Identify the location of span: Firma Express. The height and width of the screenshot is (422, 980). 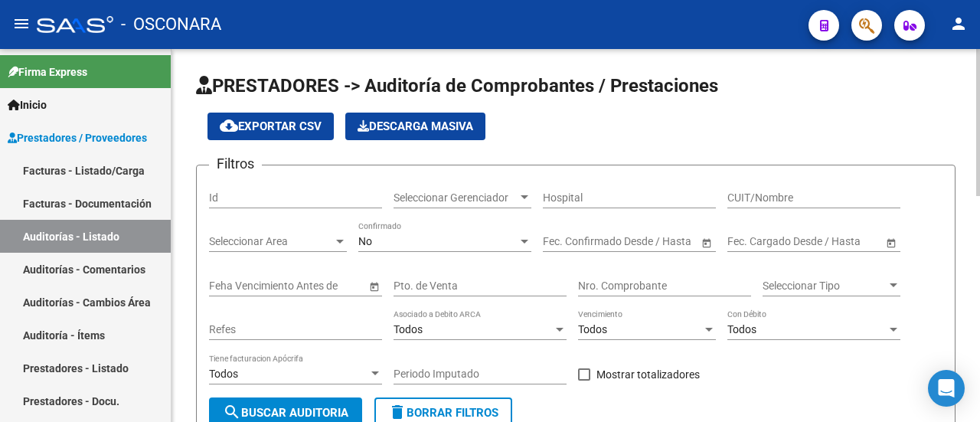
(48, 72).